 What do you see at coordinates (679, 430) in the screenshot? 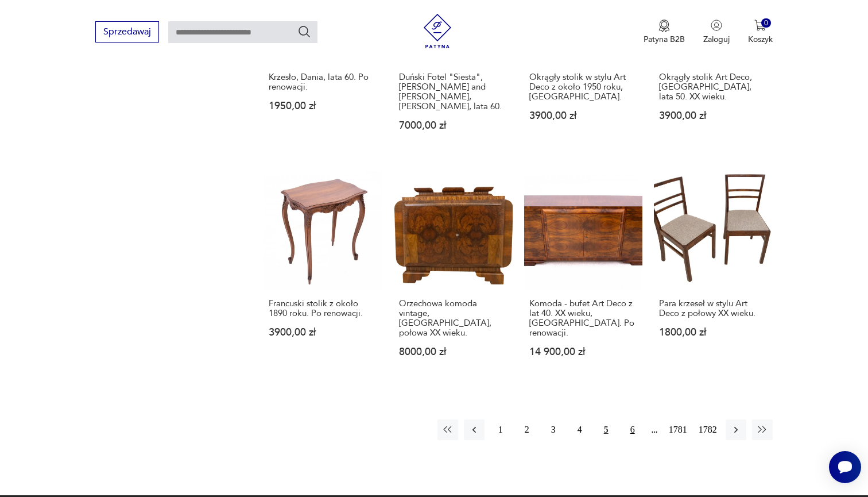
I see `button: 1781` at bounding box center [679, 430].